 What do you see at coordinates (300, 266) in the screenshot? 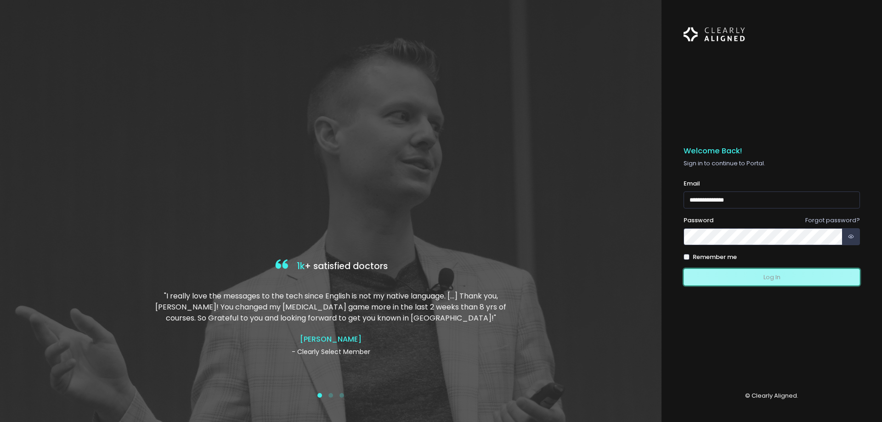
I see `span: 1k` at bounding box center [300, 266].